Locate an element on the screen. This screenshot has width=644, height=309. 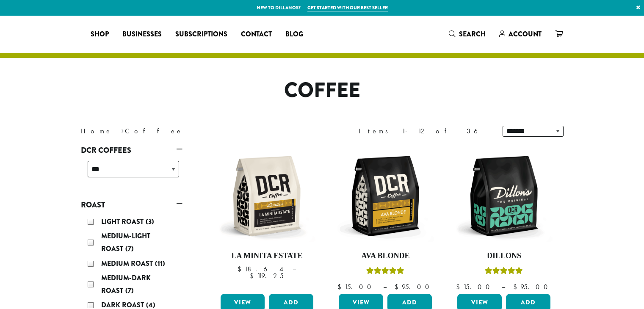
a: Shop is located at coordinates (99, 34).